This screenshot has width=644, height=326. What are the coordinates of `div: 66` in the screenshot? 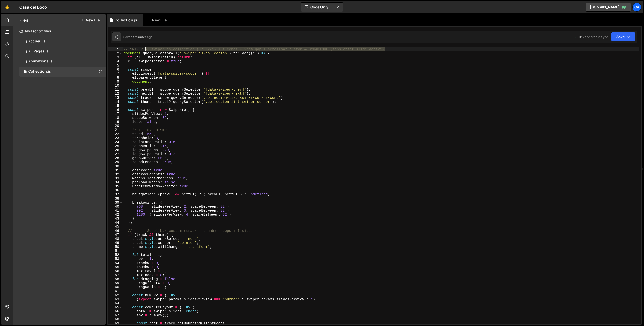 It's located at (115, 311).